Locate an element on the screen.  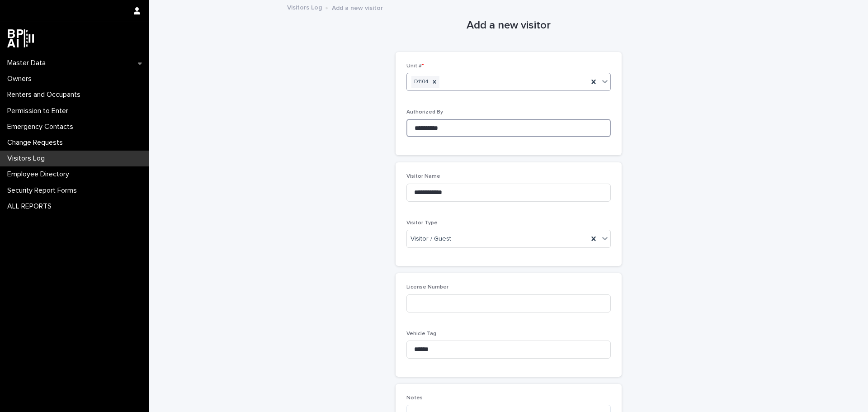
p: Permission to Enter is located at coordinates (39, 111).